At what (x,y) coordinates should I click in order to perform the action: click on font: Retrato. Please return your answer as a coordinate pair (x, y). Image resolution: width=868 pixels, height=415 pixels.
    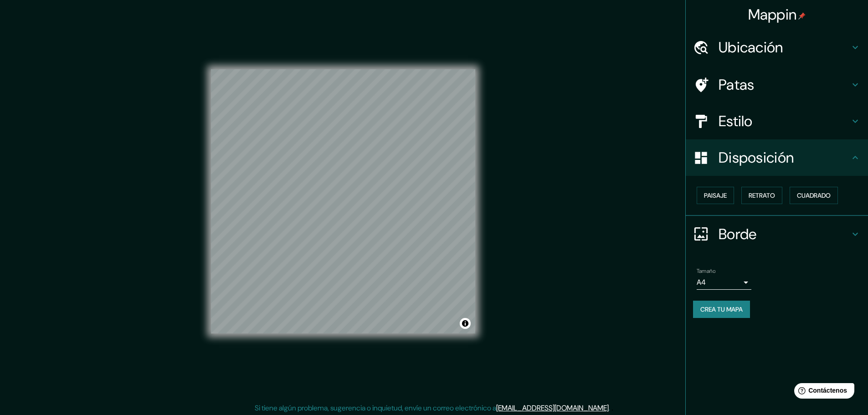
    Looking at the image, I should click on (762, 195).